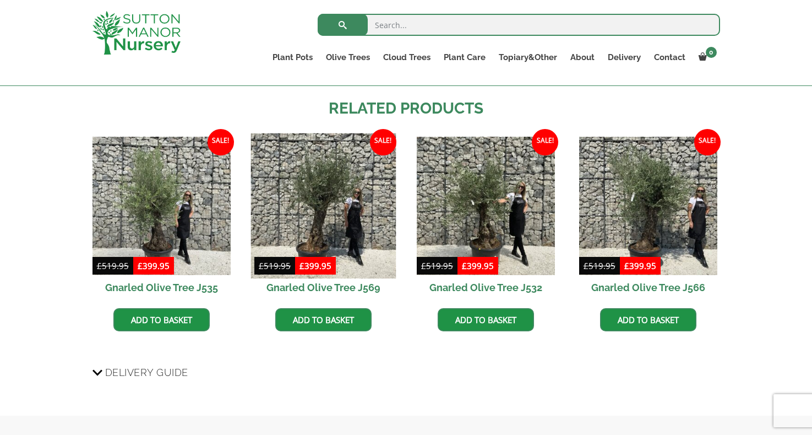 The height and width of the screenshot is (435, 812). I want to click on a: Olive Trees, so click(348, 57).